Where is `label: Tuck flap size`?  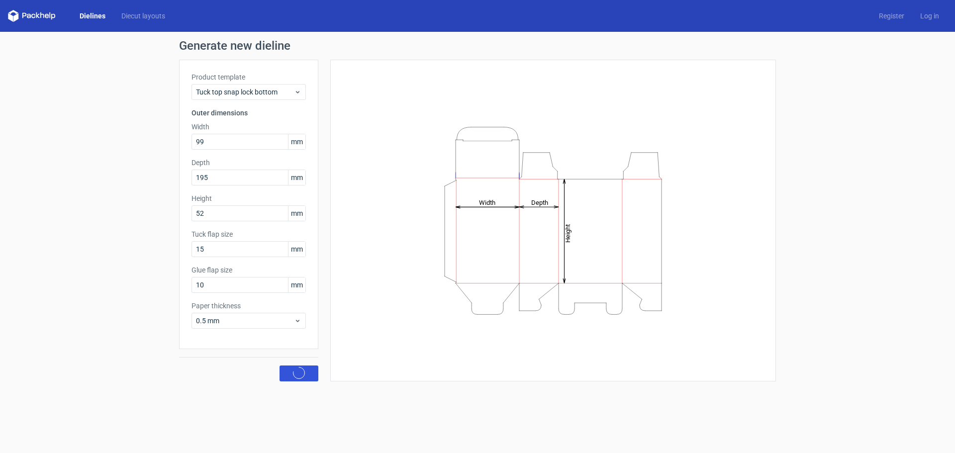 label: Tuck flap size is located at coordinates (249, 234).